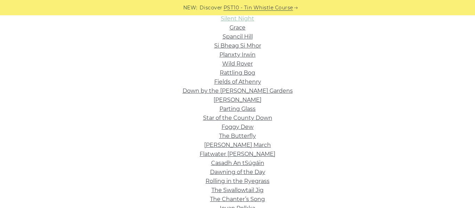 The width and height of the screenshot is (475, 208). I want to click on a: Wild Rover, so click(237, 64).